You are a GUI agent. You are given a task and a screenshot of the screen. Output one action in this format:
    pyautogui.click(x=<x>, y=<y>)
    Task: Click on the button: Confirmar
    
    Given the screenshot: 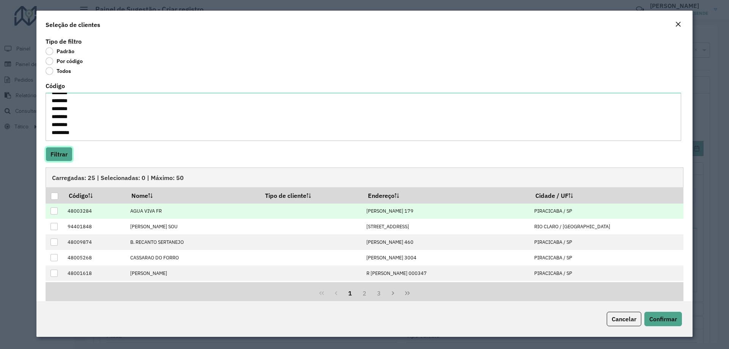 What is the action you would take?
    pyautogui.click(x=663, y=319)
    